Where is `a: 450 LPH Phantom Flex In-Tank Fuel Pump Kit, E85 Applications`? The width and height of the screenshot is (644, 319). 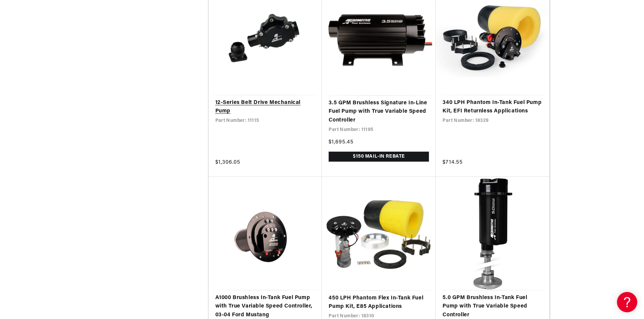
a: 450 LPH Phantom Flex In-Tank Fuel Pump Kit, E85 Applications is located at coordinates (379, 302).